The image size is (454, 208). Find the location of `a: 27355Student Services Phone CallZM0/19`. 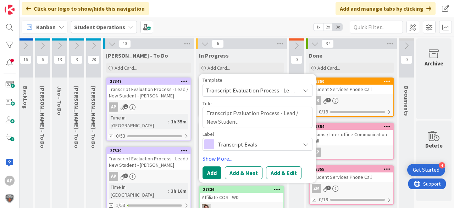

a: 27355Student Services Phone CallZM0/19 is located at coordinates (352, 185).